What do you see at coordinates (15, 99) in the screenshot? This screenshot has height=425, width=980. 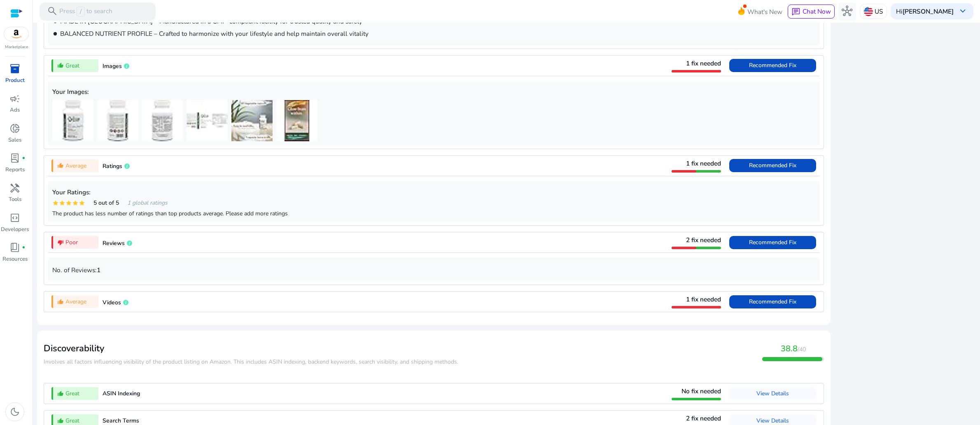 I see `span: campaign` at bounding box center [15, 99].